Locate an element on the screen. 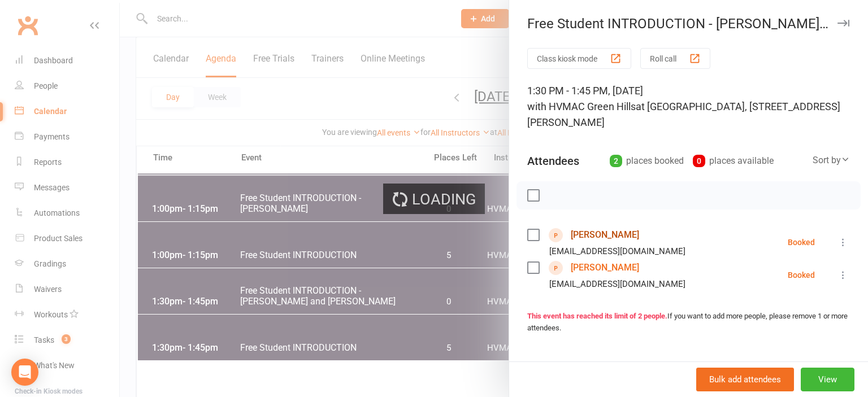  div: Attendees is located at coordinates (553, 161).